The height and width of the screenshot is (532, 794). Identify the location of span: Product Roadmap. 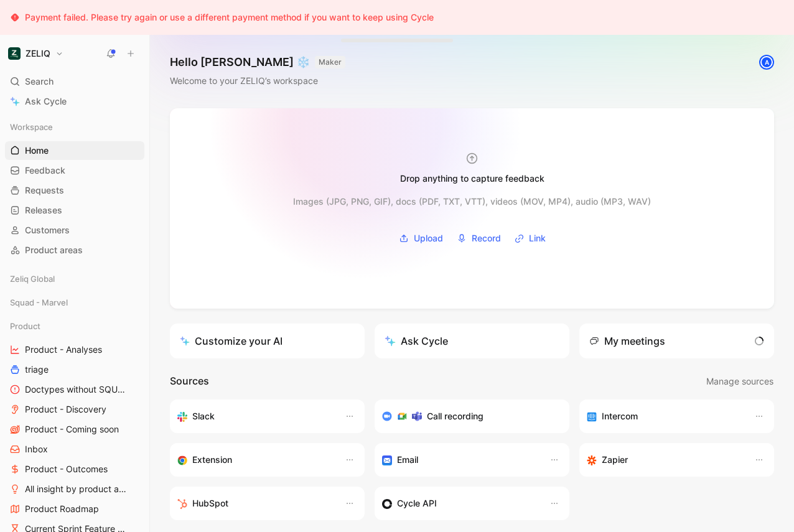
(62, 509).